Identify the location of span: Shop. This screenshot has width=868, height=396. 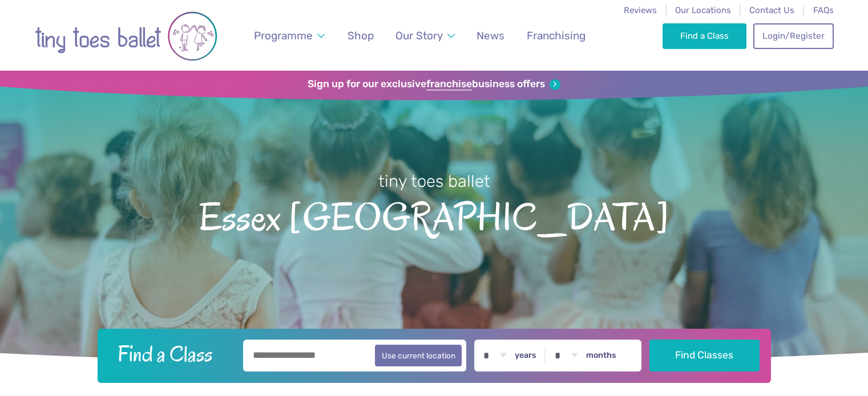
(361, 36).